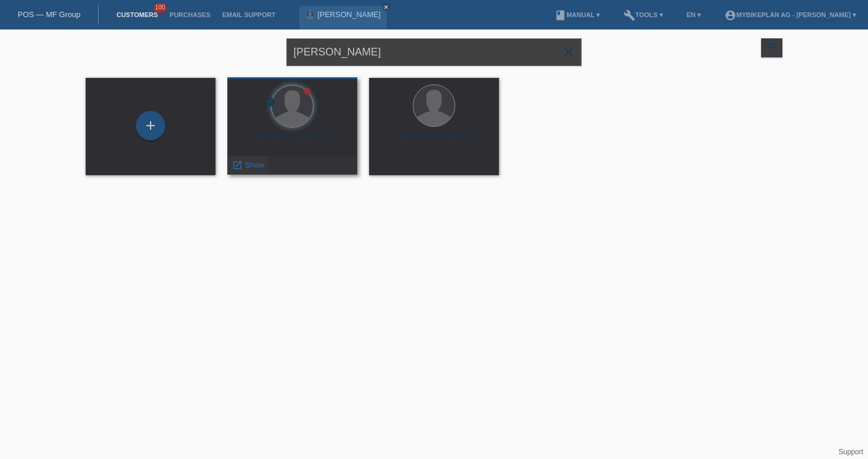 This screenshot has width=868, height=459. What do you see at coordinates (248, 165) in the screenshot?
I see `a: launch Show` at bounding box center [248, 165].